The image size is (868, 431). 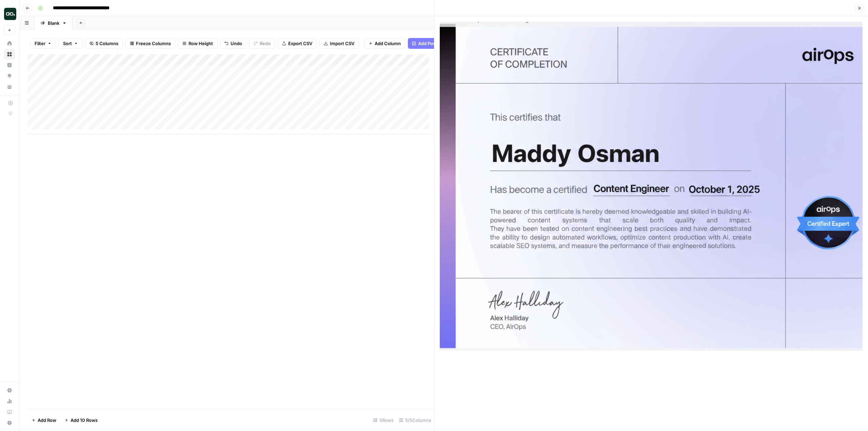 I want to click on button: Undo, so click(x=233, y=43).